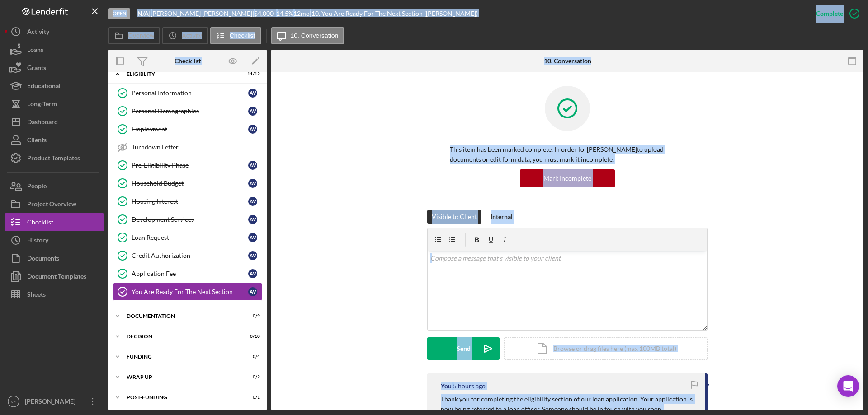 This screenshot has width=868, height=415. I want to click on button: Complete, so click(835, 14).